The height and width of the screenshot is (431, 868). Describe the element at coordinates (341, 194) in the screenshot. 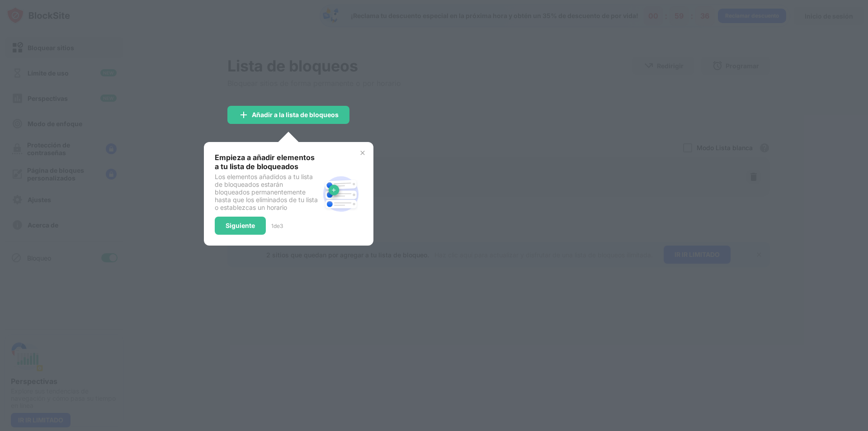

I see `img: block-site.svg` at that location.